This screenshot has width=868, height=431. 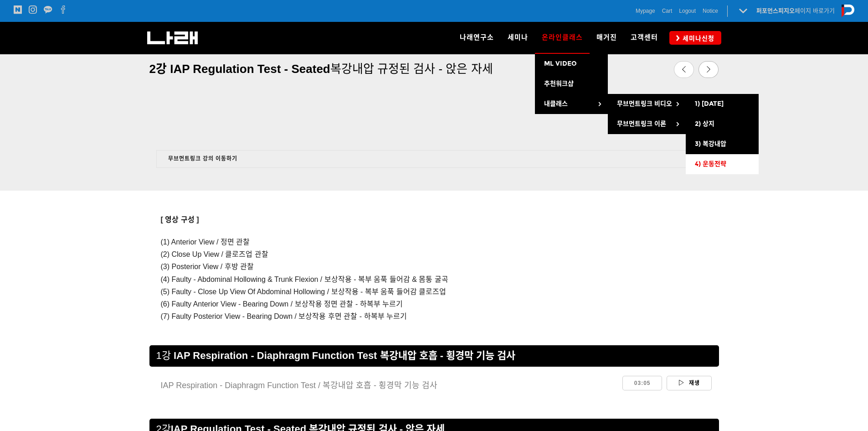 What do you see at coordinates (667, 11) in the screenshot?
I see `a: Cart` at bounding box center [667, 11].